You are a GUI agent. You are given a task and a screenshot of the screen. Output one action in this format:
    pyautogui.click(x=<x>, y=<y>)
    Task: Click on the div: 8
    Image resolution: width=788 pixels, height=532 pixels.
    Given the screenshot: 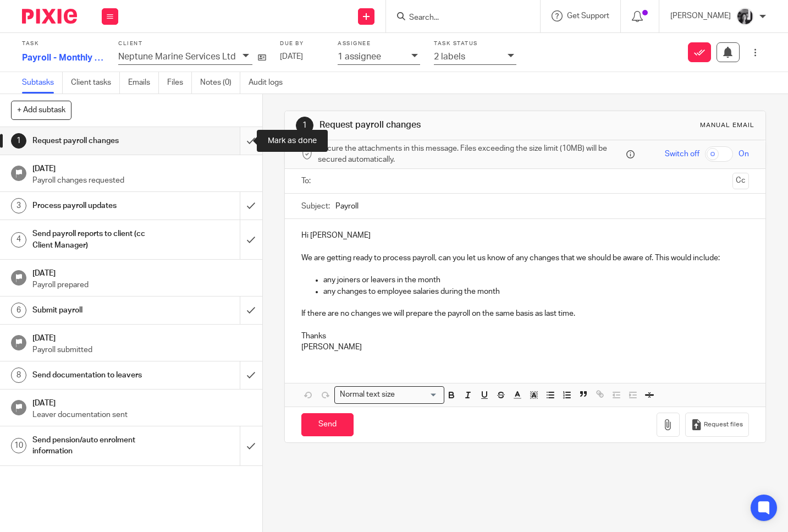 What is the action you would take?
    pyautogui.click(x=19, y=375)
    